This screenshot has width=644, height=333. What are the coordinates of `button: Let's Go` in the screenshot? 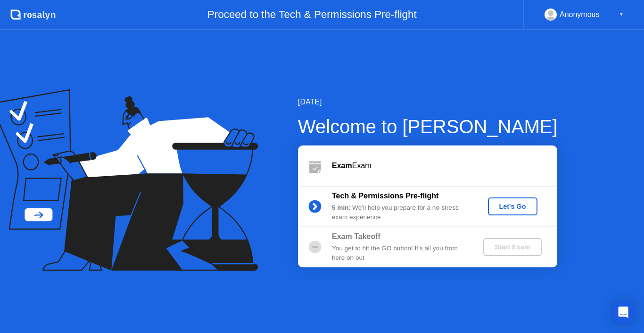 It's located at (513, 206).